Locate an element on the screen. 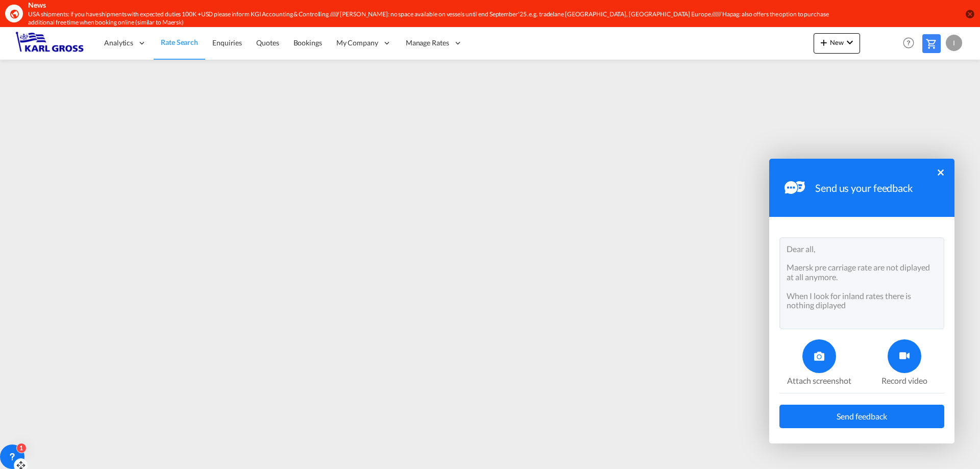  a: Enquiries is located at coordinates (228, 43).